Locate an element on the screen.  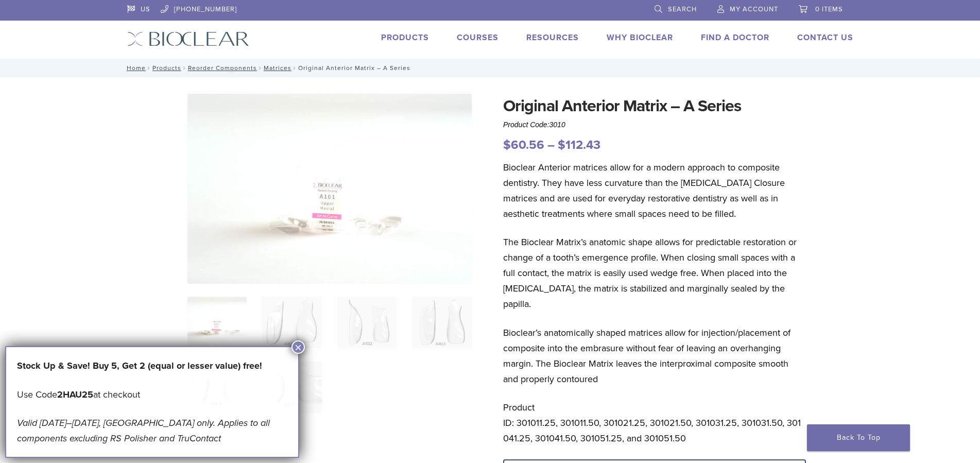
span: Search is located at coordinates (682, 10).